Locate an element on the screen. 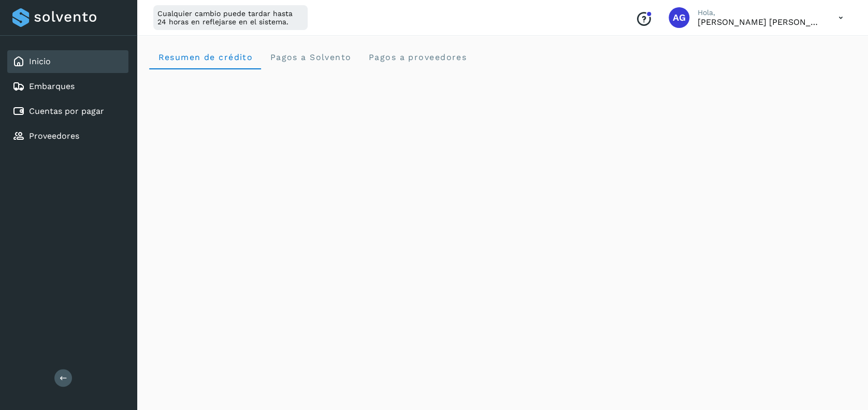 The width and height of the screenshot is (868, 410). div: Cuentas por pagar is located at coordinates (68, 111).